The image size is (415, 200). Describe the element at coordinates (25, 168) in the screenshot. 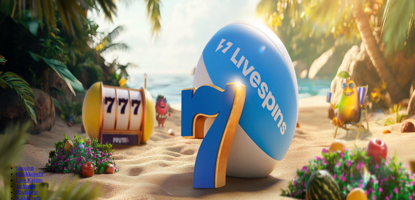

I see `span: Suositut` at that location.